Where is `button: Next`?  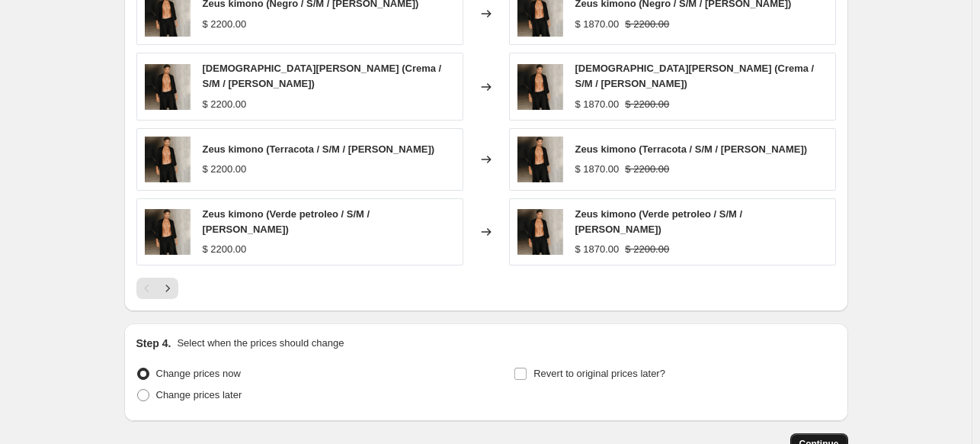
button: Next is located at coordinates (167, 289).